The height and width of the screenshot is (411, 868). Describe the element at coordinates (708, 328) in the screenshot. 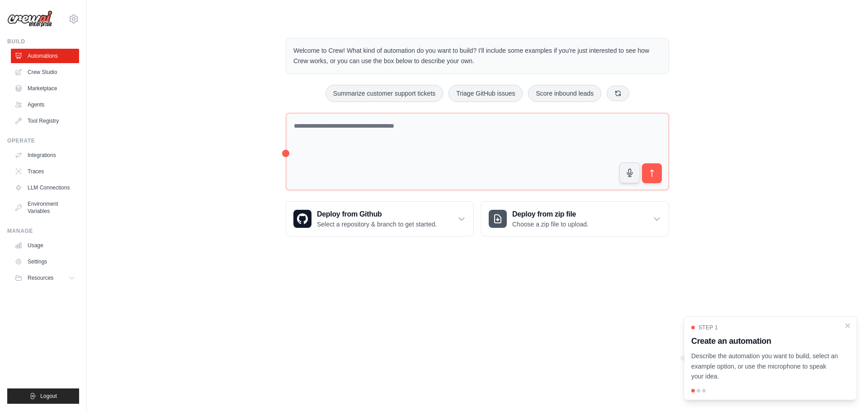

I see `span: Step 1` at that location.